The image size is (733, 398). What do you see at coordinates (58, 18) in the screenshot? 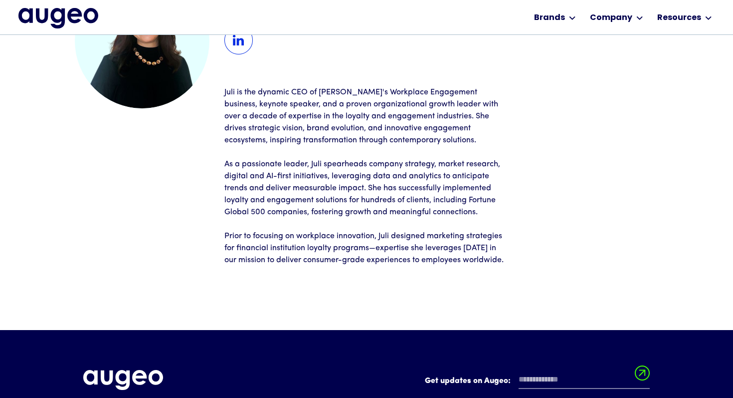
I see `img: Augeo's full logo in midnight blue.` at bounding box center [58, 18].